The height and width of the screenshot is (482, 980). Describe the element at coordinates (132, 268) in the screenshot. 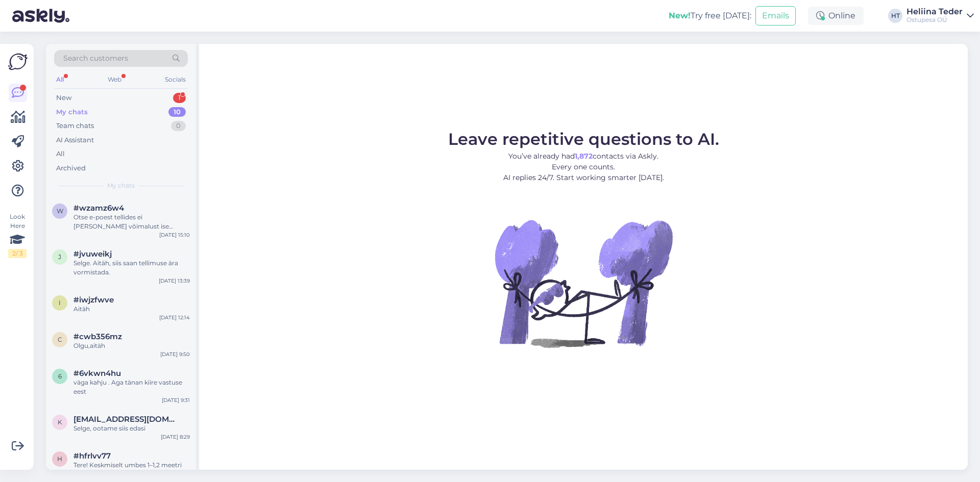

I see `div: Selge. Aitäh, siis saan tellimuse ära vormistada.` at that location.